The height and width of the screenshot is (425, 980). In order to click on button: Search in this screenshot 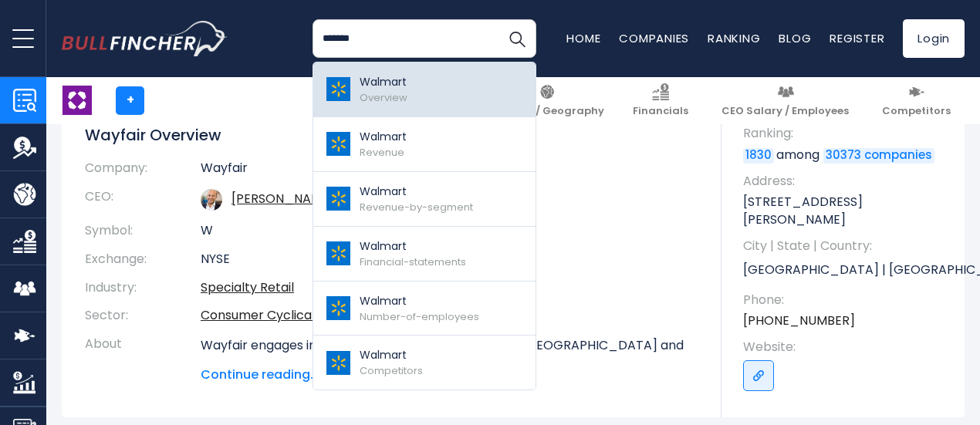, I will do `click(517, 39)`.